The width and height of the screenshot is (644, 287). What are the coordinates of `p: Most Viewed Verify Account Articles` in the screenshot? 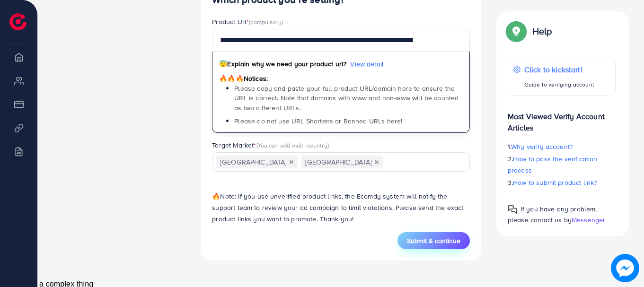 It's located at (561, 118).